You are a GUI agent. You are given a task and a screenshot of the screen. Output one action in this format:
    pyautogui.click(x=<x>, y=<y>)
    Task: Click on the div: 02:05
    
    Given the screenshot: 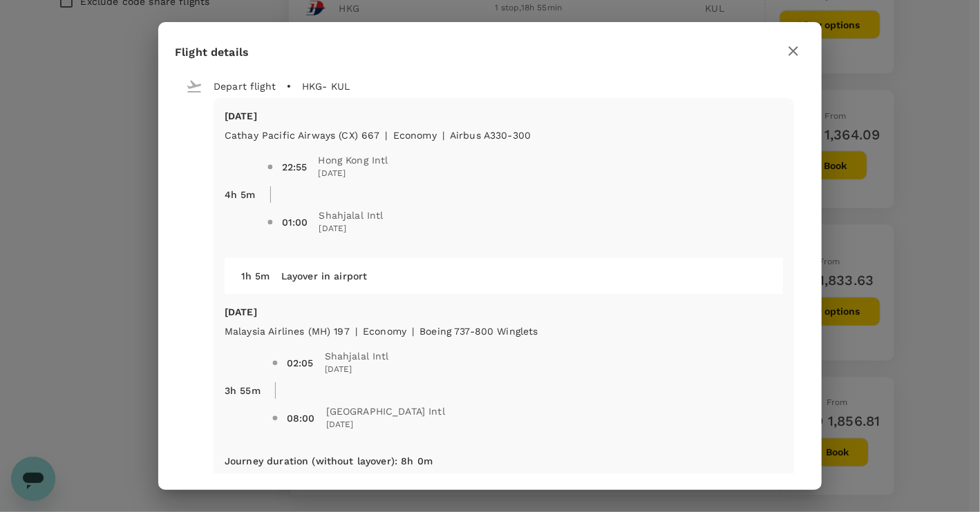 What is the action you would take?
    pyautogui.click(x=300, y=363)
    